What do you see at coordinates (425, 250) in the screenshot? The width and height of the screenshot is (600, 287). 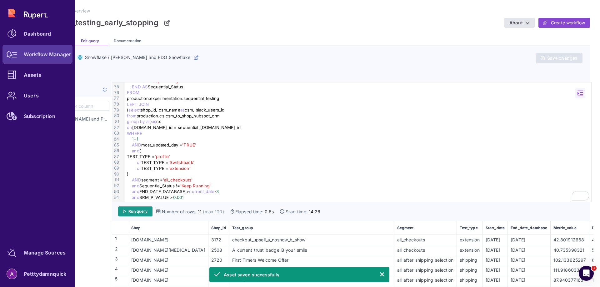 I see `div: all_checkouts` at bounding box center [425, 250].